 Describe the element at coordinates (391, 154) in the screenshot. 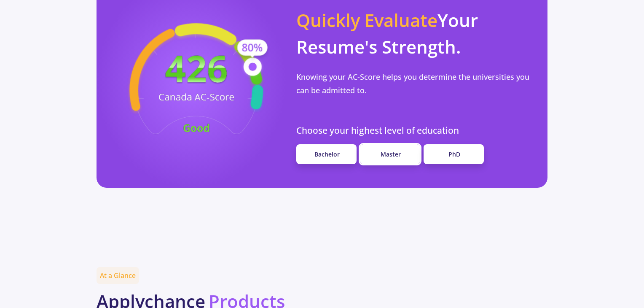

I see `span: Master` at that location.